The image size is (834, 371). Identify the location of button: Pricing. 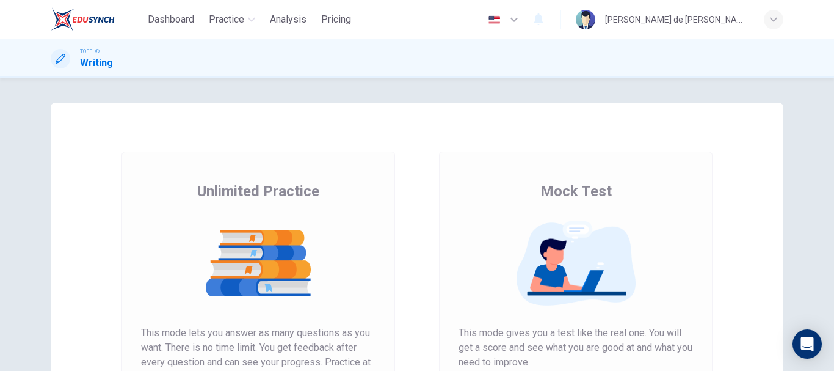
(336, 20).